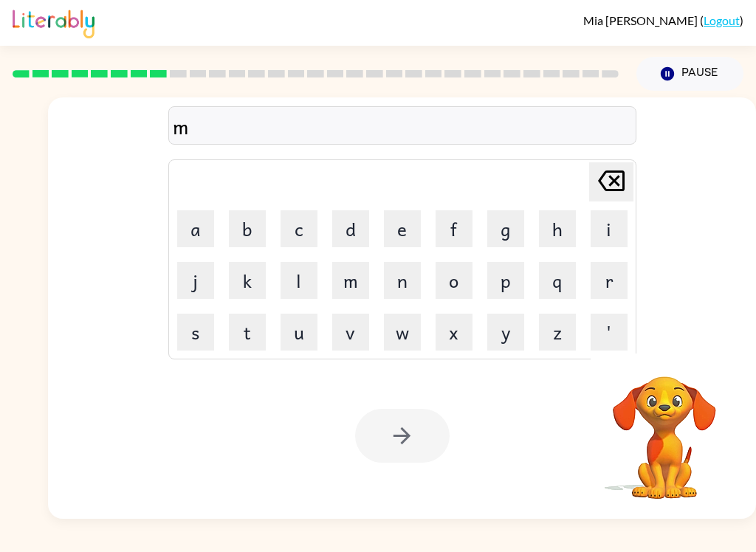 This screenshot has height=552, width=756. Describe the element at coordinates (195, 229) in the screenshot. I see `button: a` at that location.